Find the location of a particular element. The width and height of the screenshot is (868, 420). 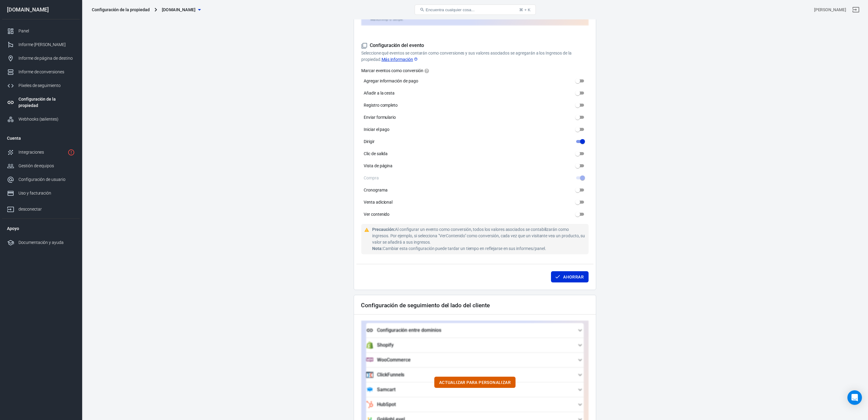

a: Informe de página de destino is located at coordinates (41, 58).